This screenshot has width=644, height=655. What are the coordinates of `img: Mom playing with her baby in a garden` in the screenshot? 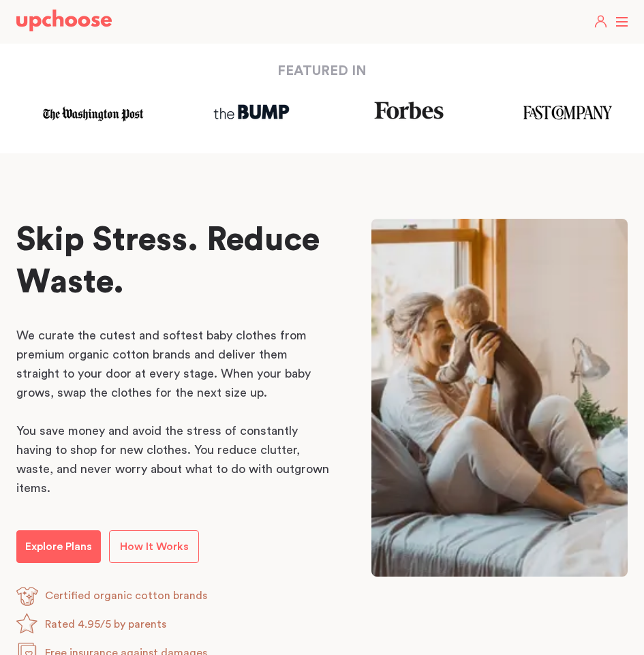 It's located at (500, 397).